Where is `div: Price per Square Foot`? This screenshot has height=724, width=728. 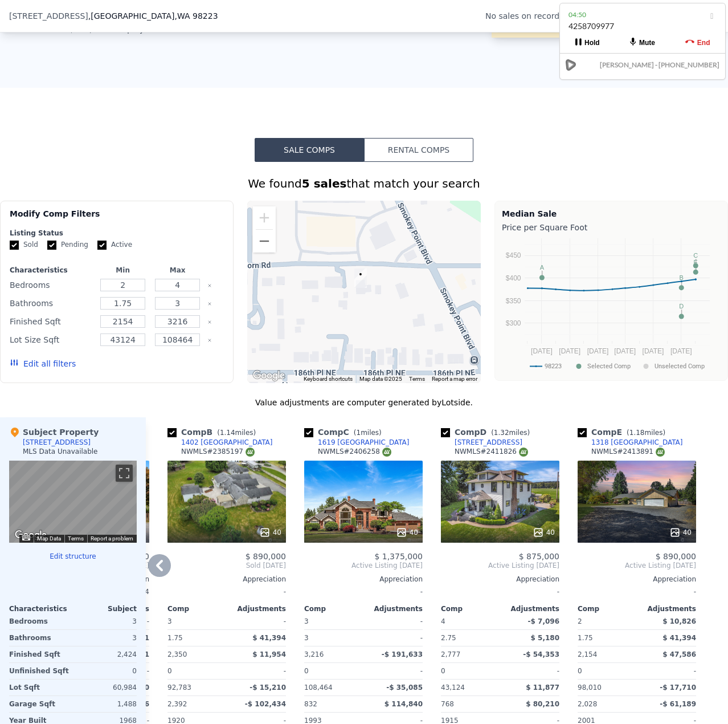 div: Price per Square Foot is located at coordinates (611, 227).